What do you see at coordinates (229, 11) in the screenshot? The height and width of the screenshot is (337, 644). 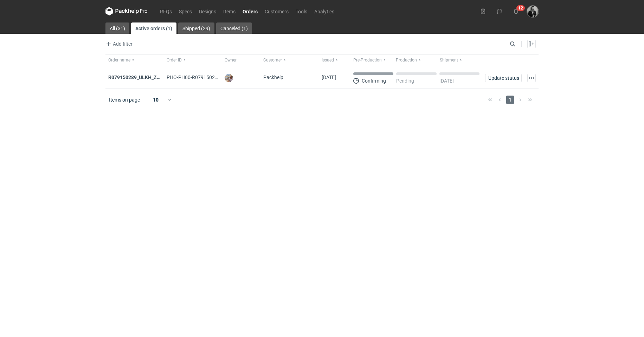 I see `a: Items` at bounding box center [229, 11].